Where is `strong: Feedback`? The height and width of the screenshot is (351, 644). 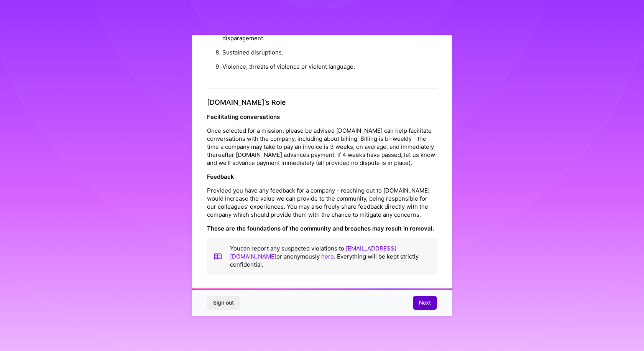 strong: Feedback is located at coordinates (220, 176).